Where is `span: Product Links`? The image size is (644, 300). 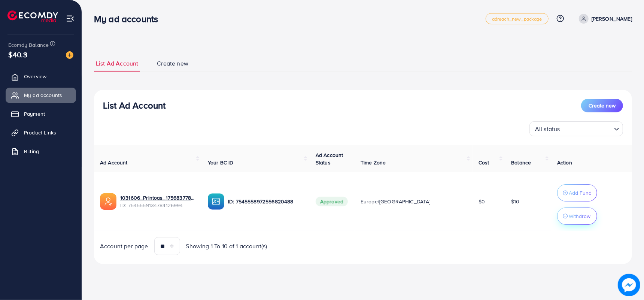 span: Product Links is located at coordinates (40, 132).